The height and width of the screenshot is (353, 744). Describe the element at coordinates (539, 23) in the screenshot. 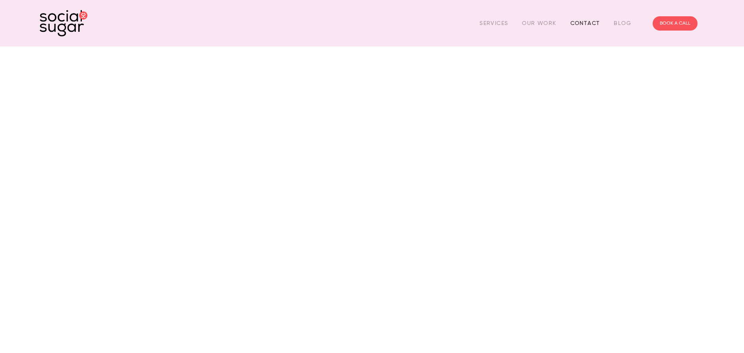

I see `a: Our Work` at that location.